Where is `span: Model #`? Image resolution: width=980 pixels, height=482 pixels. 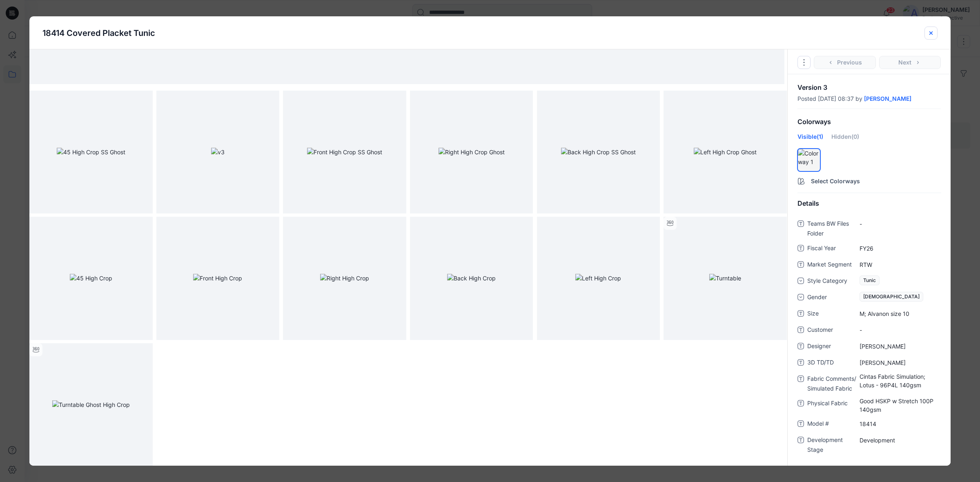
span: Model # is located at coordinates (832, 425).